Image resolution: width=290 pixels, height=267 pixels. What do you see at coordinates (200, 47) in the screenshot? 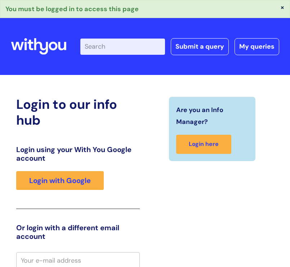
I see `a: Submit a query` at bounding box center [200, 47].